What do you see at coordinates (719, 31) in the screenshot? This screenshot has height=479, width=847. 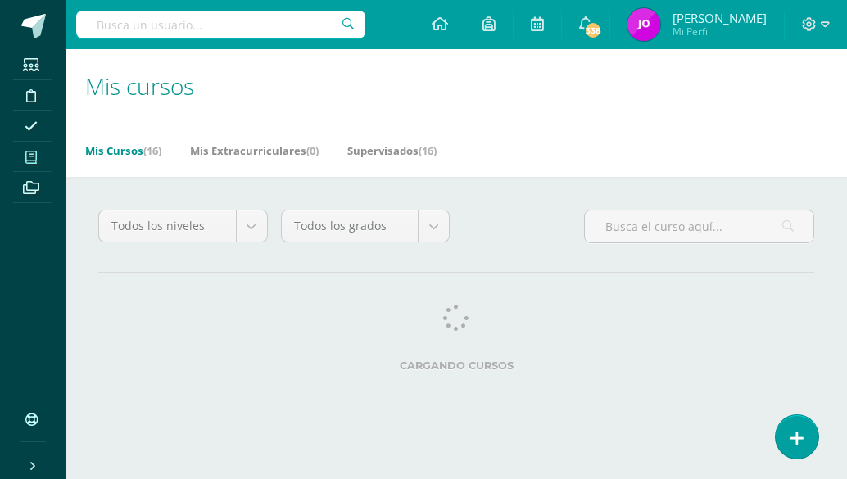 I see `span: Mi Perfil` at bounding box center [719, 31].